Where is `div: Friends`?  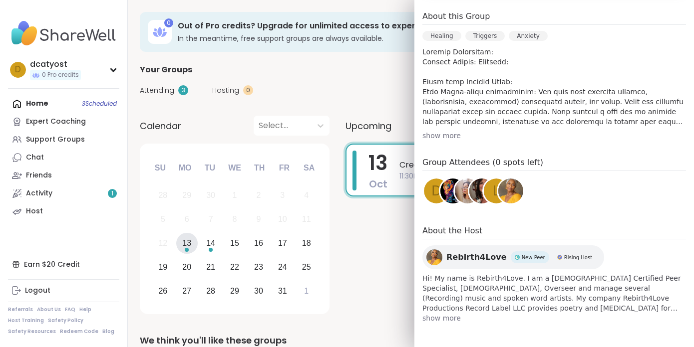 div: Friends is located at coordinates (39, 176).